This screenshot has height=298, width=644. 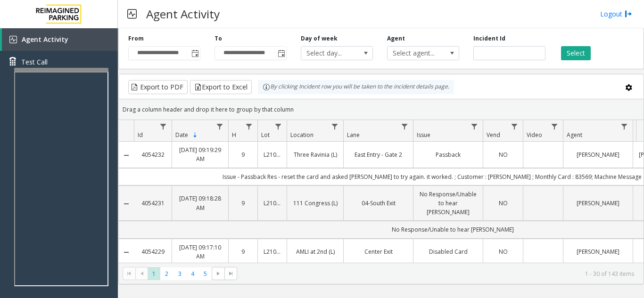 I want to click on a: Date Filter Menu, so click(x=220, y=126).